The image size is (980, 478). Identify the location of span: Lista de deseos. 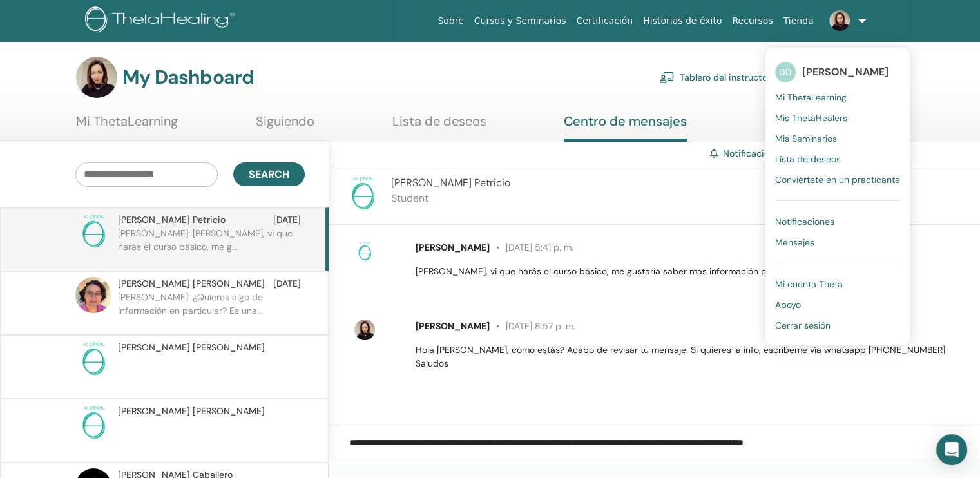
(808, 159).